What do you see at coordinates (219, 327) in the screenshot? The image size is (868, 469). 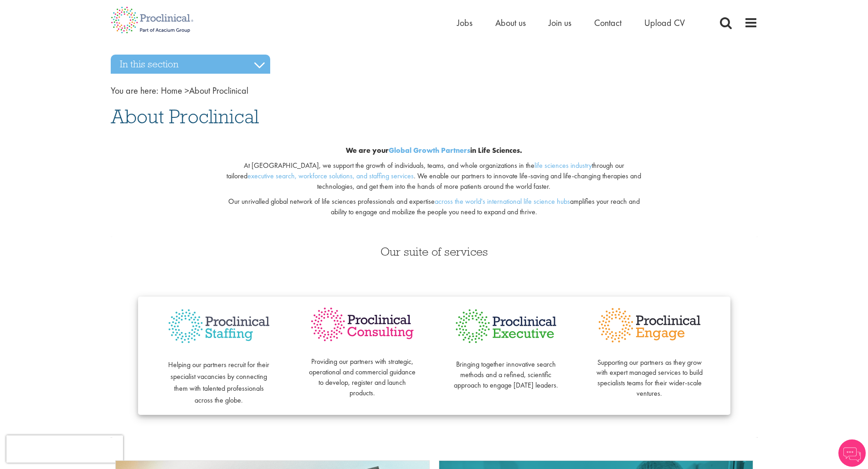 I see `img: Proclinical Staffing` at bounding box center [219, 327].